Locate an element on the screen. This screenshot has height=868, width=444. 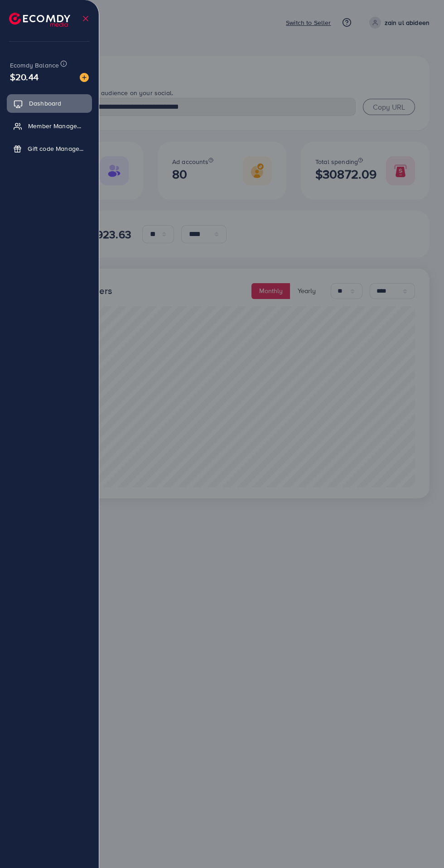
span: $20.44 is located at coordinates (24, 77).